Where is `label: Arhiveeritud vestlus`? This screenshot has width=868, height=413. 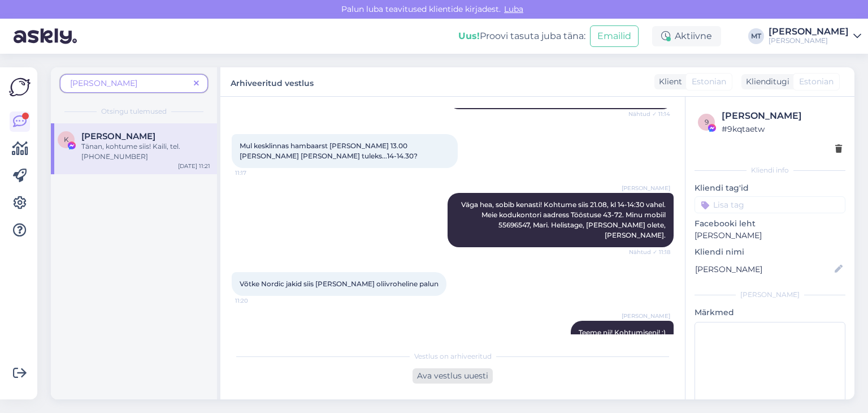
label: Arhiveeritud vestlus is located at coordinates (272, 82).